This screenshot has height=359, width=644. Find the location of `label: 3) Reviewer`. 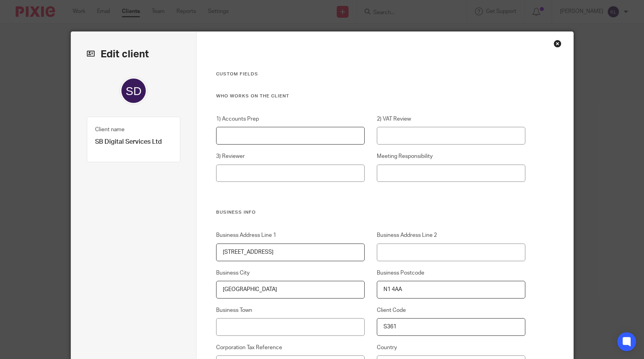

label: 3) Reviewer is located at coordinates (290, 156).